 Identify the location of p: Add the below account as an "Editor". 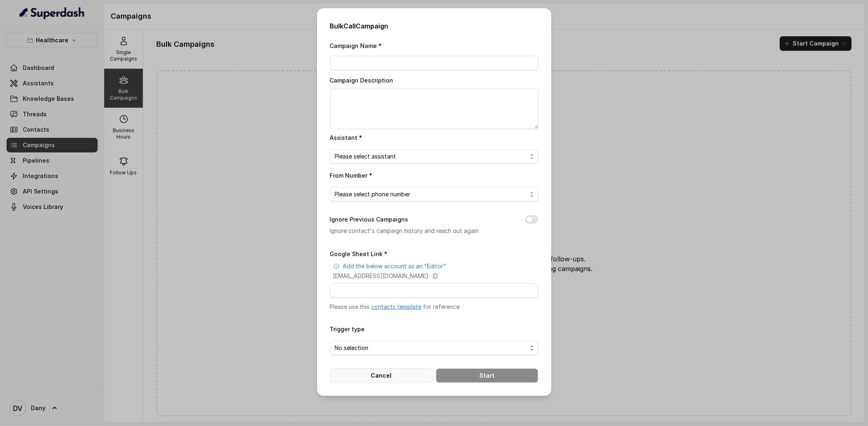
(395, 266).